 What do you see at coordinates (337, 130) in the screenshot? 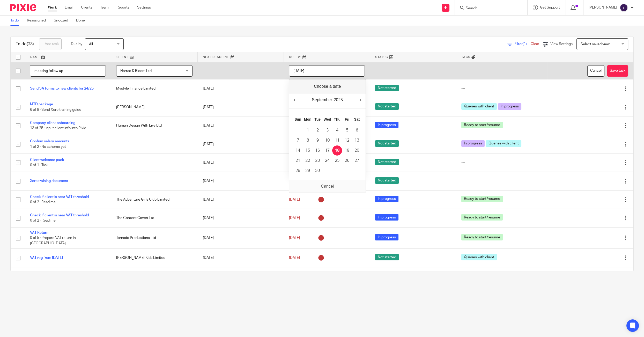
I see `button: 4` at bounding box center [337, 130].